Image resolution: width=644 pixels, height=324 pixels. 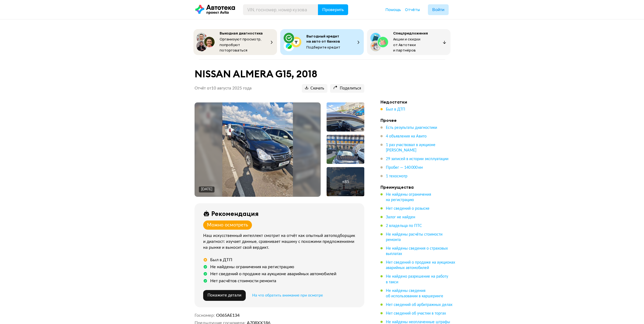 I want to click on p: Отчёт от 10 августа 2025 года, so click(x=223, y=88).